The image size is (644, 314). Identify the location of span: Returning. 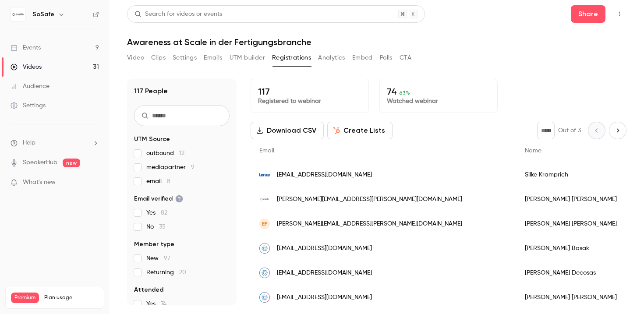
(166, 273).